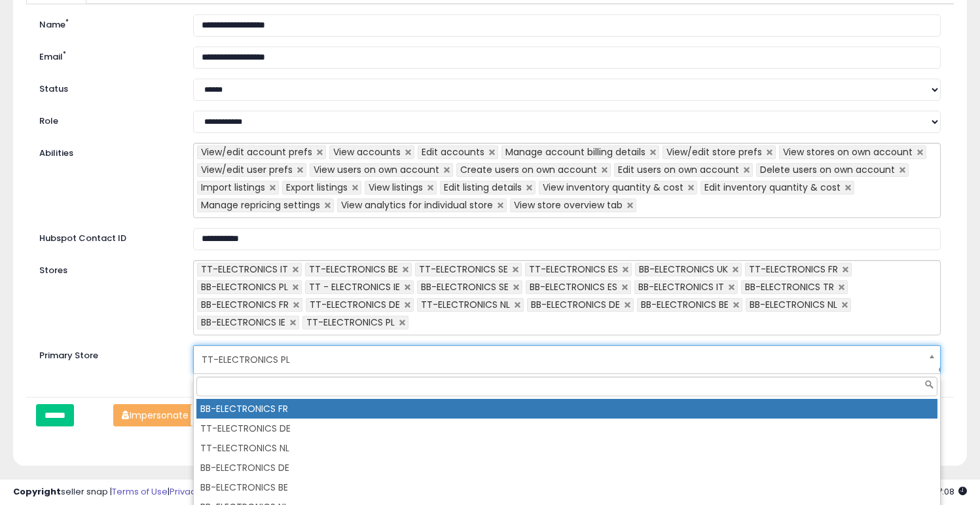 Image resolution: width=980 pixels, height=505 pixels. What do you see at coordinates (574, 269) in the screenshot?
I see `span: TT-ELECTRONICS ES` at bounding box center [574, 269].